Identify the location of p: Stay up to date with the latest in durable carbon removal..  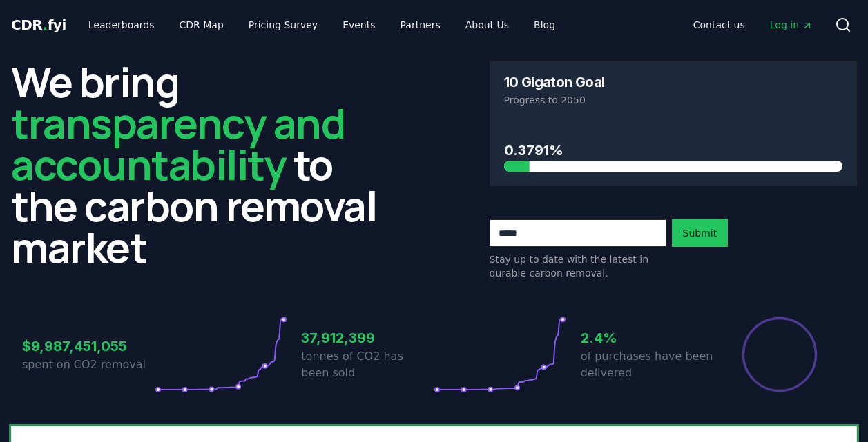
(578, 266).